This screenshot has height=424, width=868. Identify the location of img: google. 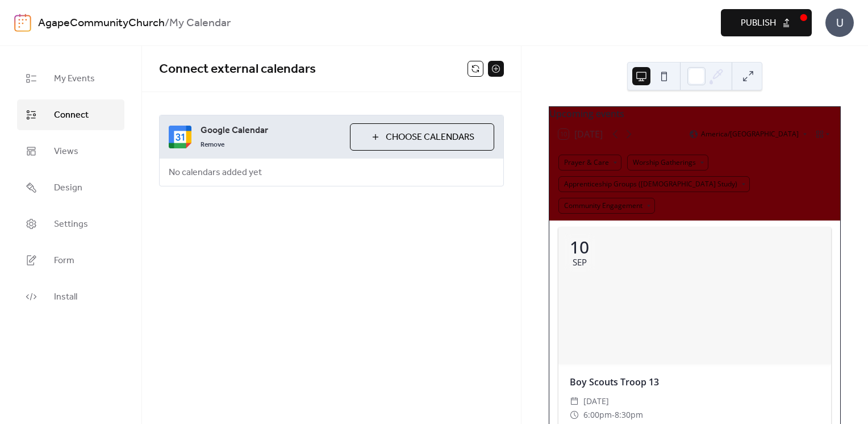
(180, 137).